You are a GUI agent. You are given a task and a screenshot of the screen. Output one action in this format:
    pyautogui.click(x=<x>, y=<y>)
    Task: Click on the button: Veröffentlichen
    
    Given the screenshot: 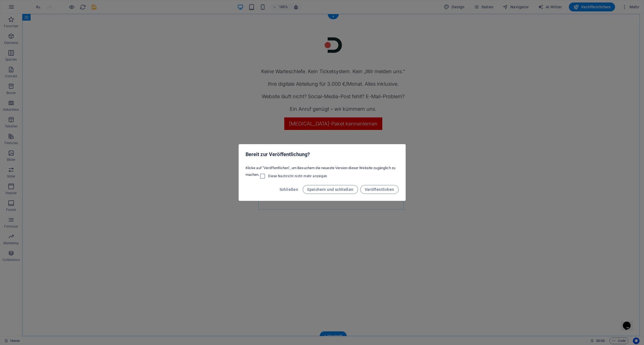 What is the action you would take?
    pyautogui.click(x=379, y=189)
    